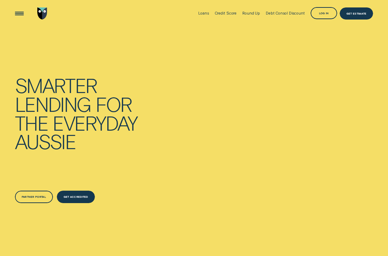  I want to click on div: Debt Consol Discount, so click(285, 13).